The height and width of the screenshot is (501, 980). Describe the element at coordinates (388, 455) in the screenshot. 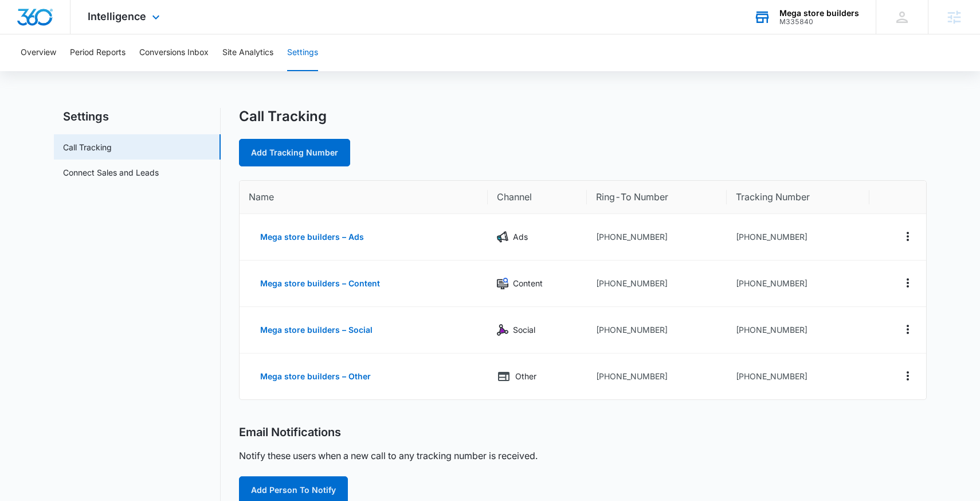

I see `p: Notify these users when a new call to any tracking number is received.` at that location.